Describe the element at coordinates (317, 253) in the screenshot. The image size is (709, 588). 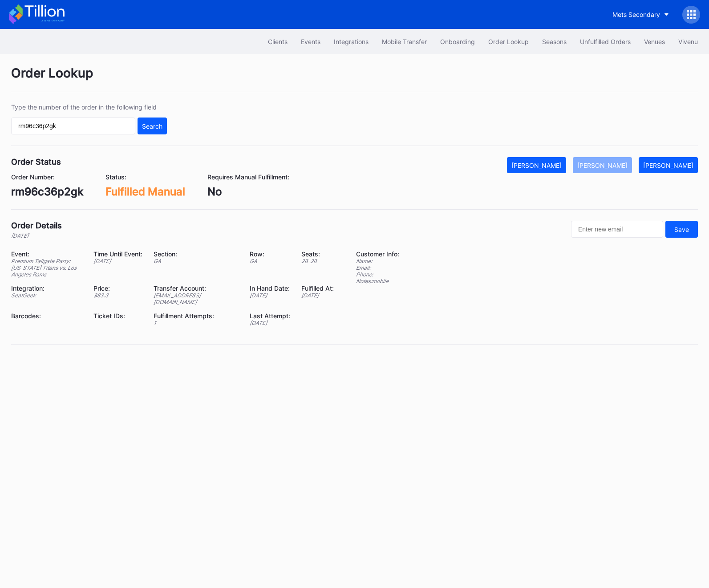
I see `div: Seats:` at that location.